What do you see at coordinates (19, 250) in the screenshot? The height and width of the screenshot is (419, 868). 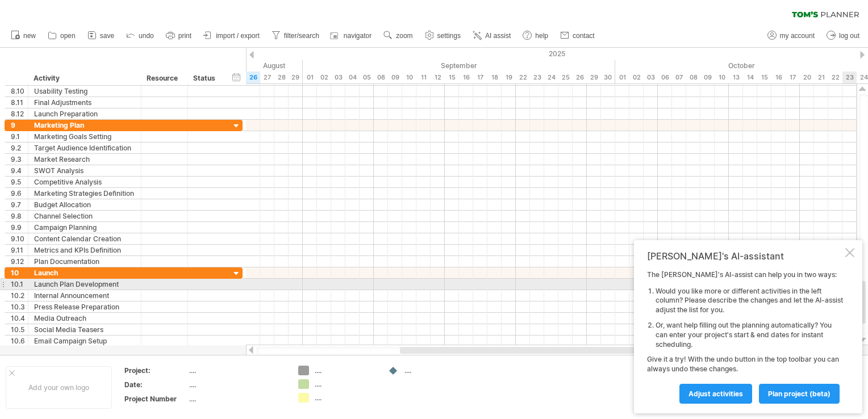 I see `div: 9.11` at bounding box center [19, 250].